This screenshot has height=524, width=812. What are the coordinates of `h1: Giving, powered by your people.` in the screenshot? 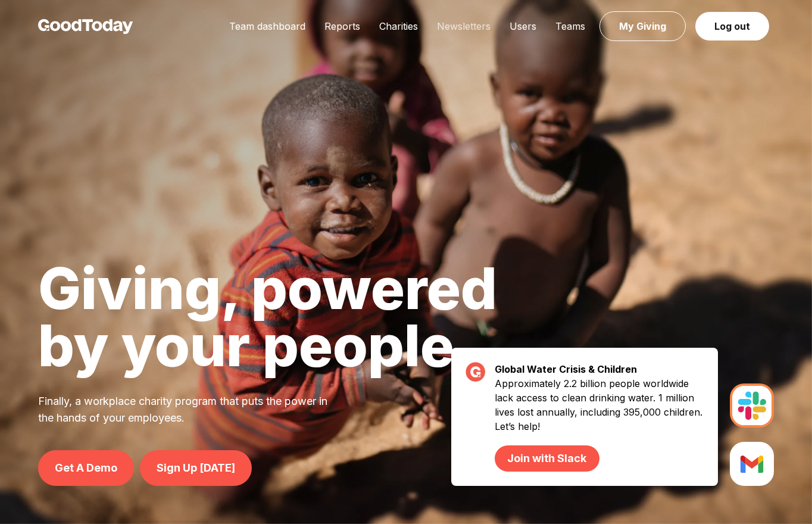 It's located at (267, 317).